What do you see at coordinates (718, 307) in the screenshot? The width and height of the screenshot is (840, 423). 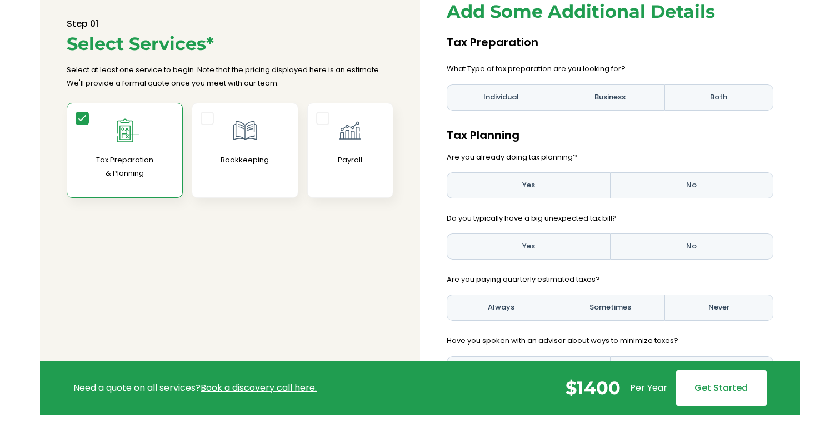 I see `label: Never` at bounding box center [718, 307].